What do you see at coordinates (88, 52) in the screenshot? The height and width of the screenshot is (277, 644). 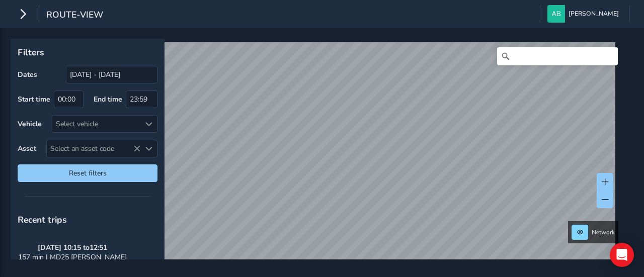 I see `p: Filters` at bounding box center [88, 52].